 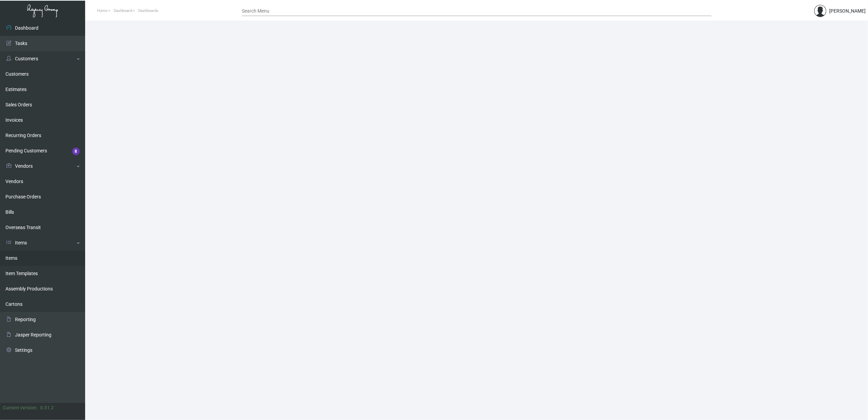 I want to click on span: Home, so click(x=102, y=10).